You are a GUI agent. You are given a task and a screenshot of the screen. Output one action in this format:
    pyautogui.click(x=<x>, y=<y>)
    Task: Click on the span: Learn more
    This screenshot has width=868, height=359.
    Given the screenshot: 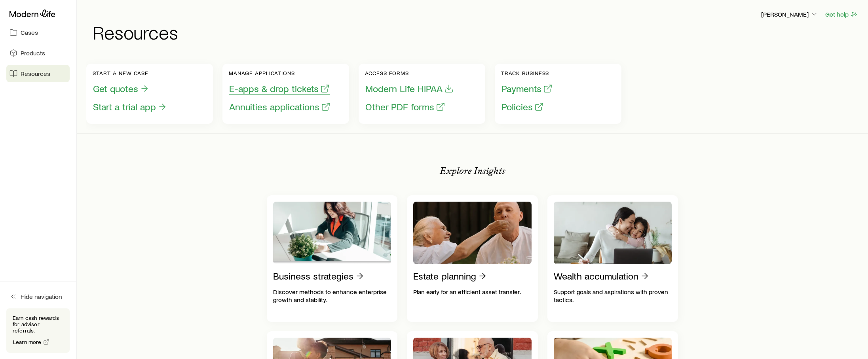 What is the action you would take?
    pyautogui.click(x=27, y=342)
    